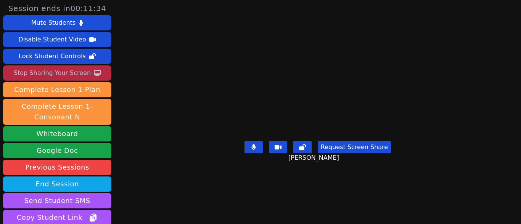 Image resolution: width=521 pixels, height=224 pixels. Describe the element at coordinates (57, 134) in the screenshot. I see `button: Whiteboard` at that location.